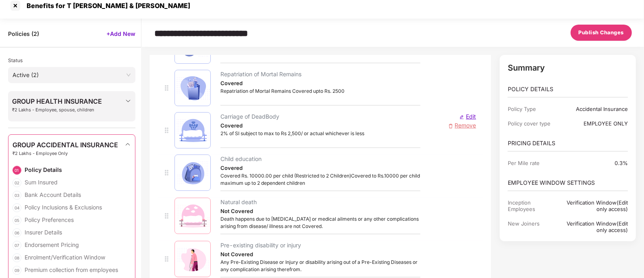 This screenshot has height=278, width=644. I want to click on p: Summary, so click(568, 68).